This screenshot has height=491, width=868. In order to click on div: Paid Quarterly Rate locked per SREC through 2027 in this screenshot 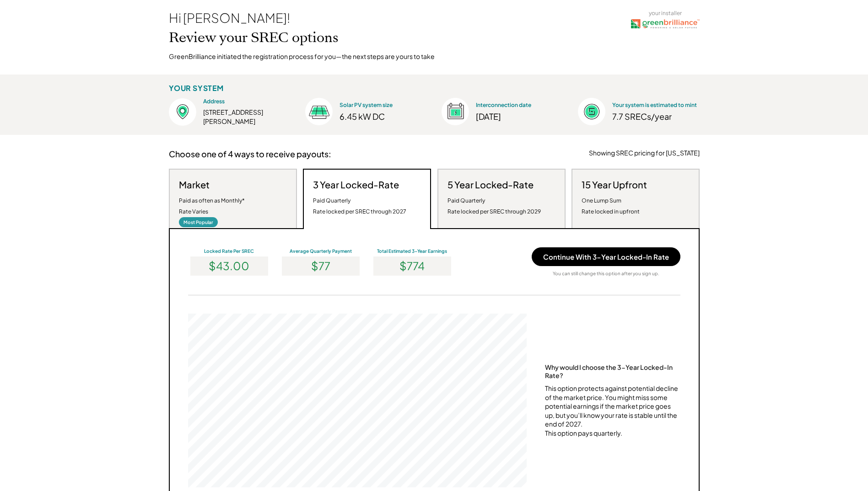, I will do `click(359, 206)`.